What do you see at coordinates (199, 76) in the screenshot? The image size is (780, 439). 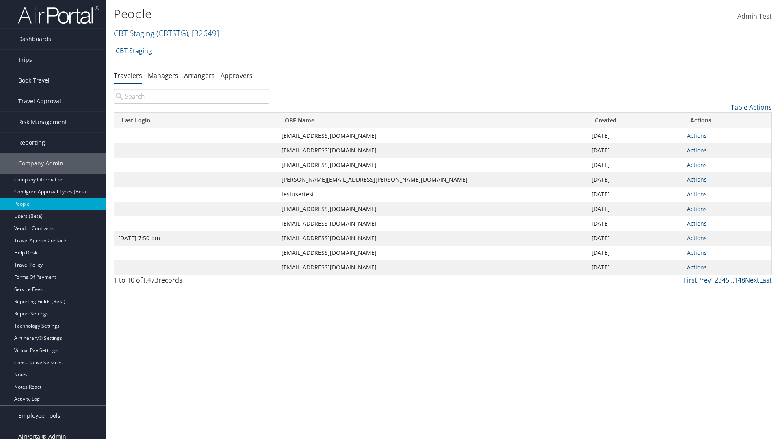 I see `a: Arrangers` at bounding box center [199, 76].